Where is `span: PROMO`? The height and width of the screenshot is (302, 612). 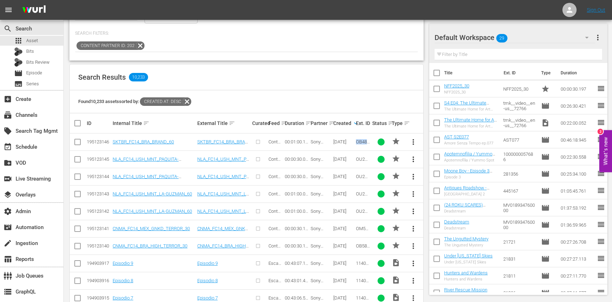
span: PROMO is located at coordinates (396, 159).